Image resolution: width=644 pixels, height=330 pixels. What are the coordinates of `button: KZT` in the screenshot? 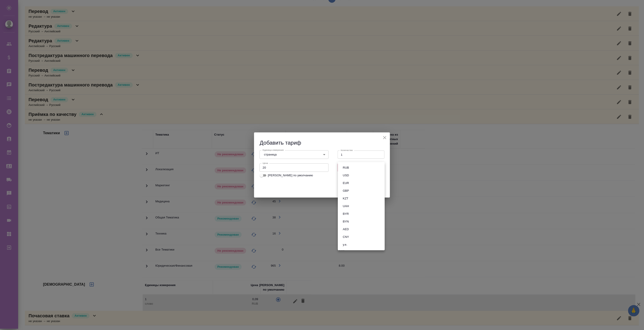 It's located at (345, 199).